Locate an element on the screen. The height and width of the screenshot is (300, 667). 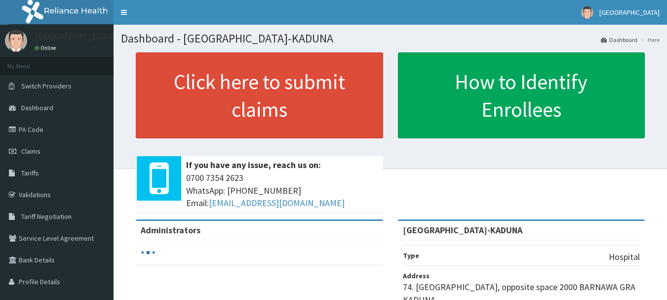
span: Tariff Negotiation is located at coordinates (46, 216).